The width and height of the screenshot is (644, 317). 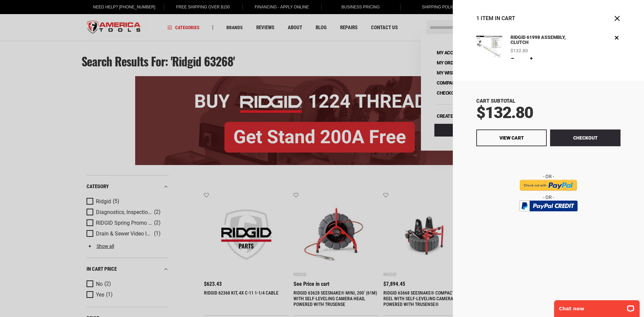 I want to click on span: 1, so click(x=478, y=18).